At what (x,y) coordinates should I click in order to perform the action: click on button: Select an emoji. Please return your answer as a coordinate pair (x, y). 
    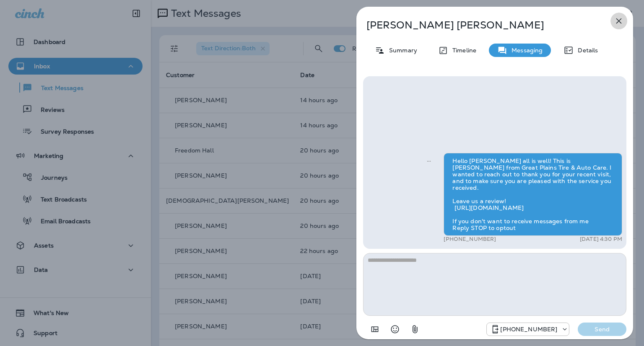
    Looking at the image, I should click on (395, 329).